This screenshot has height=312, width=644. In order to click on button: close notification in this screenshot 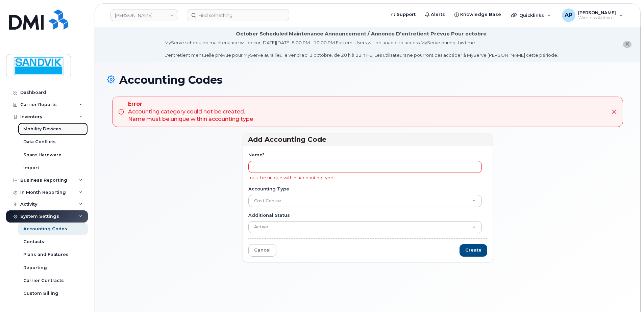, I will do `click(628, 44)`.